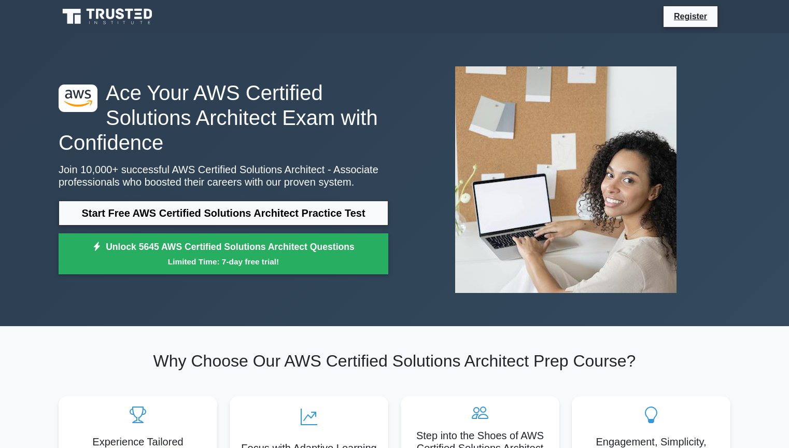 The width and height of the screenshot is (789, 448). Describe the element at coordinates (690, 16) in the screenshot. I see `a: Register` at that location.